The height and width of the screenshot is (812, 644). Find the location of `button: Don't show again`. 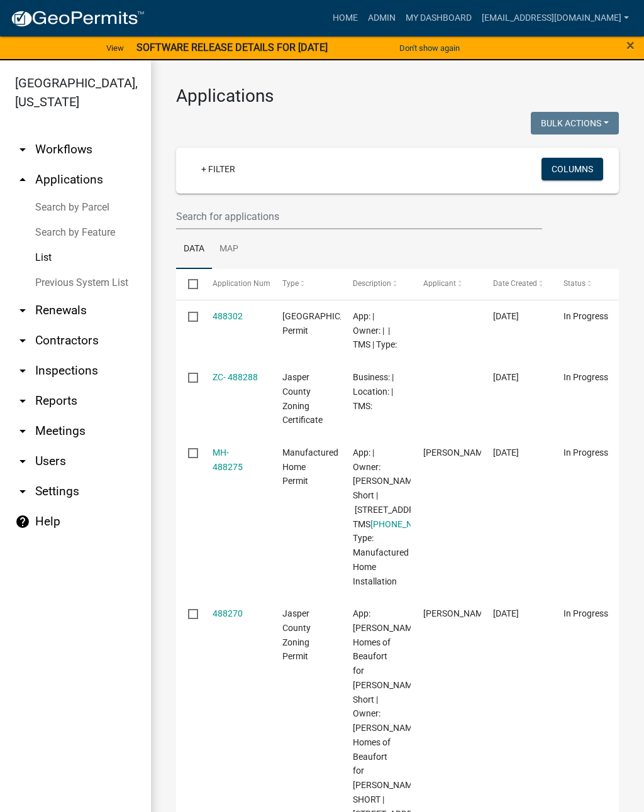

button: Don't show again is located at coordinates (429, 48).